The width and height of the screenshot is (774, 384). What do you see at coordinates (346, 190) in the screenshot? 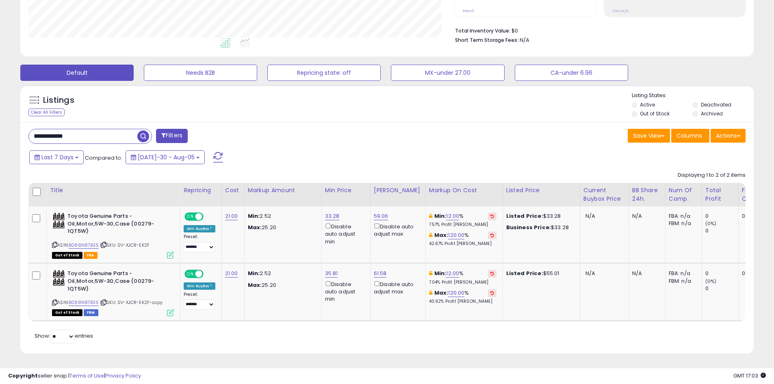
I see `div: Min Price` at bounding box center [346, 190].